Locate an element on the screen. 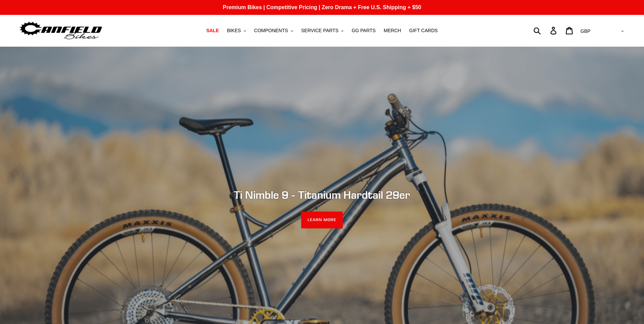  a: SALE is located at coordinates (212, 30).